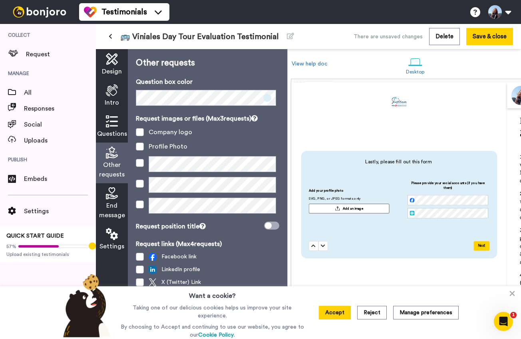 This screenshot has width=521, height=339. Describe the element at coordinates (85, 306) in the screenshot. I see `img: bear-with-cookie.png` at that location.